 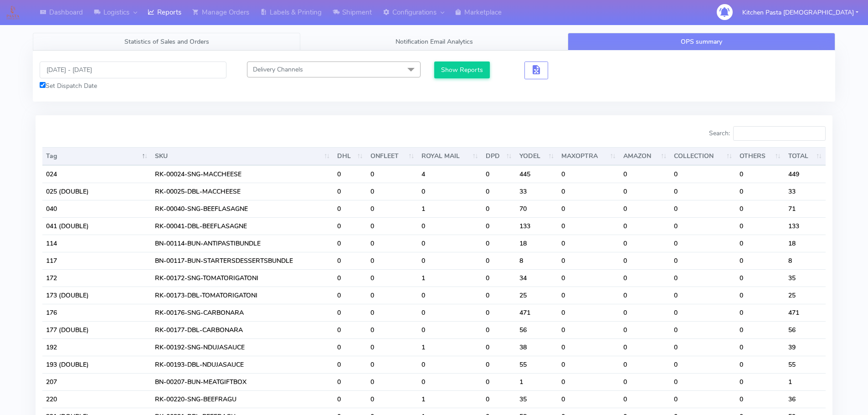 I want to click on td: 220, so click(x=97, y=399).